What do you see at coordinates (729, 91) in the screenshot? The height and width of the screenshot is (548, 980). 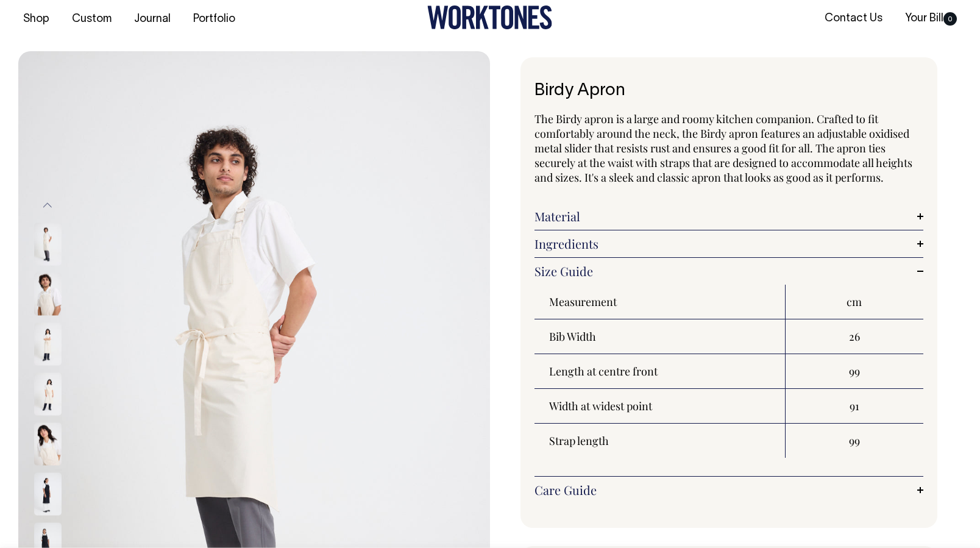 I see `h1: Birdy Apron` at bounding box center [729, 91].